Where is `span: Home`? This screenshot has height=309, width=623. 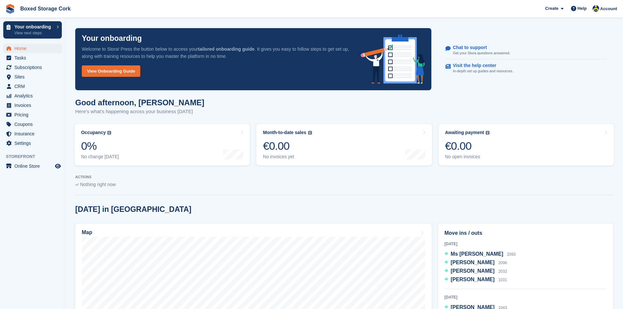 span: Home is located at coordinates (34, 48).